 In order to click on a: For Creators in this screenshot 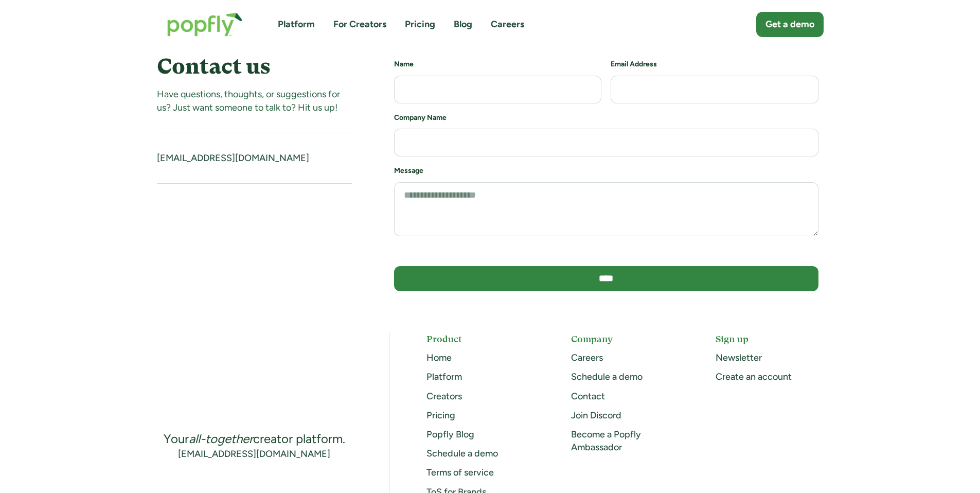, I will do `click(359, 24)`.